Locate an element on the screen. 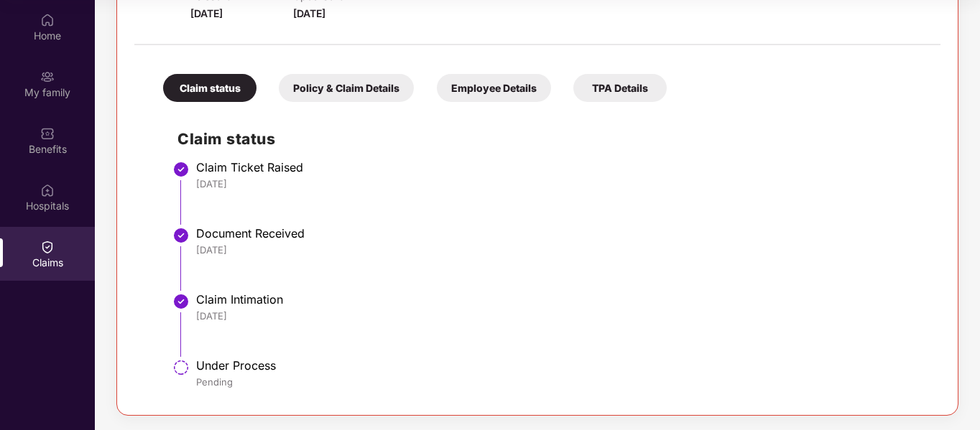 Image resolution: width=980 pixels, height=430 pixels. div: Claim status is located at coordinates (209, 88).